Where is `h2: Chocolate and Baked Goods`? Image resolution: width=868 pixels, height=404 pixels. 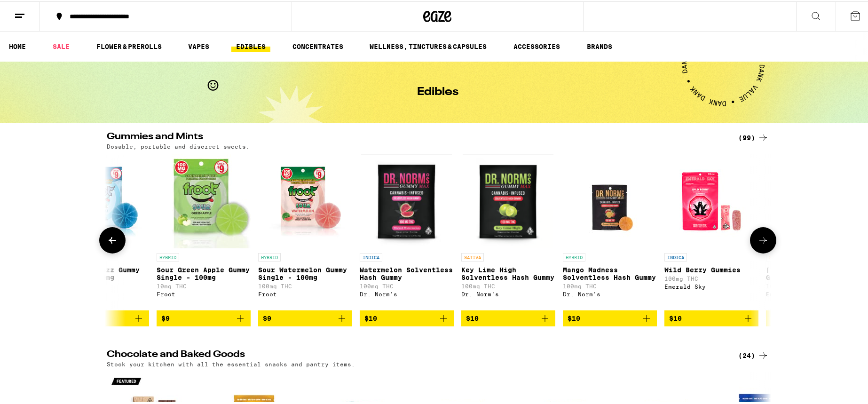 h2: Chocolate and Baked Goods is located at coordinates (415, 354).